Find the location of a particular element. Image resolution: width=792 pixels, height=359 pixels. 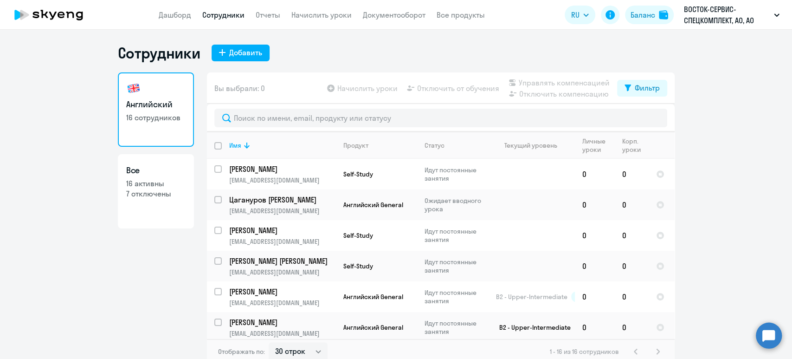

button: ВОСТОК-СЕРВИС-СПЕЦКОМПЛЕКТ, АО, АО «ВОСТОК-СЕРВИС-СПЕЦКОМПЛЕКТ» \ ГК Восток Сервис is located at coordinates (732, 15).